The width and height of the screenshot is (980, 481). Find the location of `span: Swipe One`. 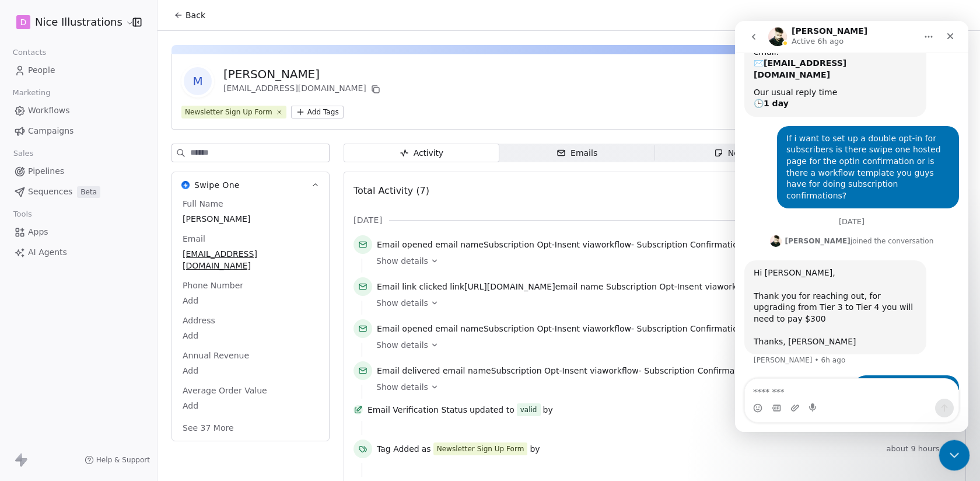

span: Swipe One is located at coordinates (217, 185).